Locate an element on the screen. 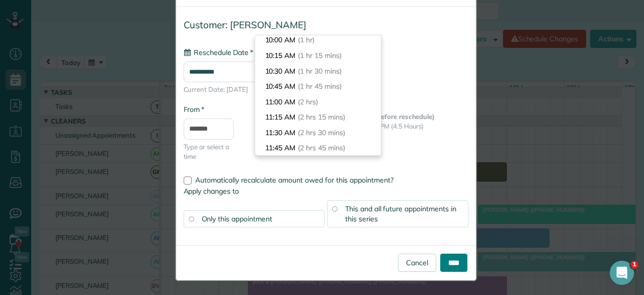 This screenshot has height=295, width=644. span: (2 hrs 30 mins) is located at coordinates (321, 133).